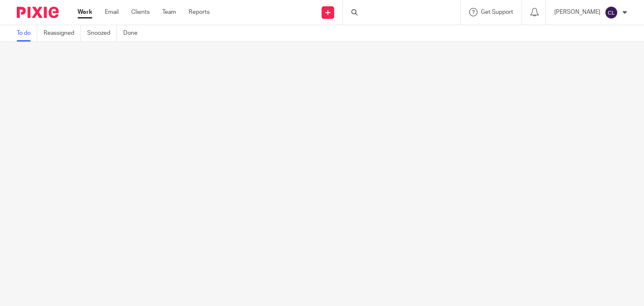 Image resolution: width=644 pixels, height=306 pixels. I want to click on a: Reports, so click(199, 12).